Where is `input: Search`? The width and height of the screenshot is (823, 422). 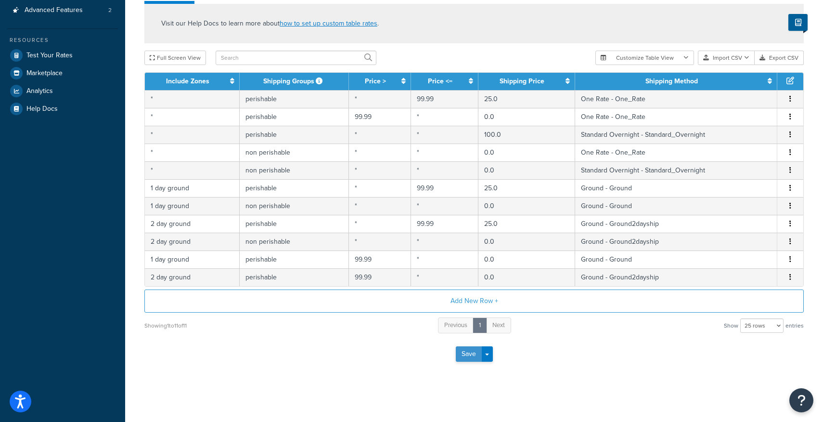
input: Search is located at coordinates (296, 58).